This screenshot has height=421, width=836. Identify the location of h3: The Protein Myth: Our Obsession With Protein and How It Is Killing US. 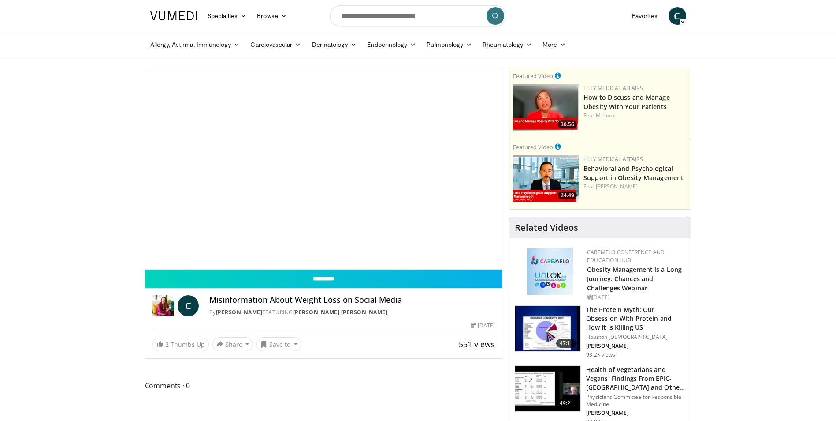
(636, 318).